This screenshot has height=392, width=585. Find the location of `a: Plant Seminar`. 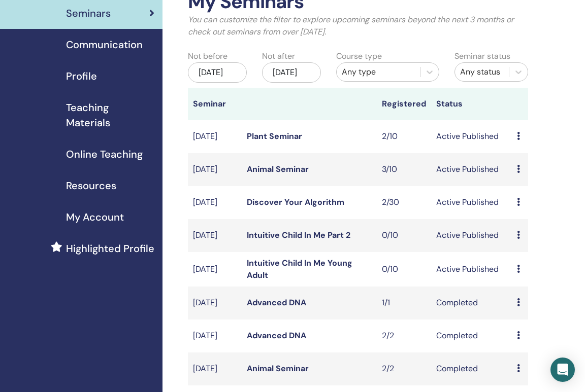

a: Plant Seminar is located at coordinates (274, 136).